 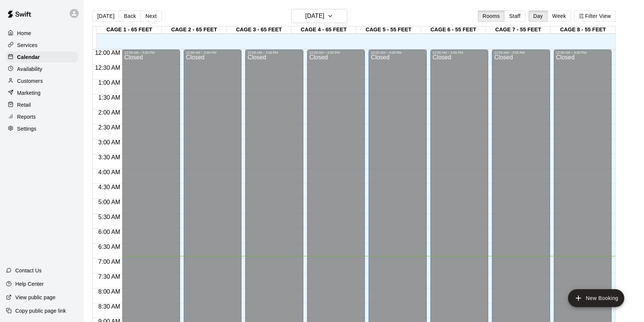 I want to click on p: Home, so click(x=24, y=33).